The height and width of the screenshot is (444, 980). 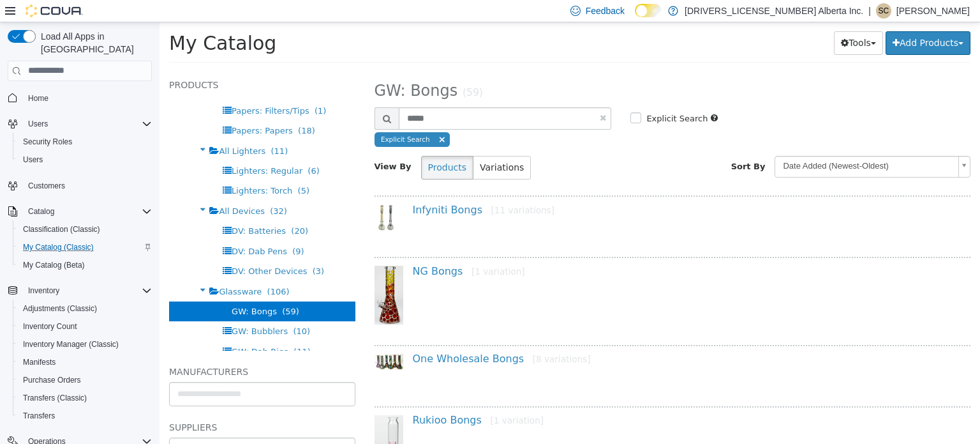 What do you see at coordinates (85, 398) in the screenshot?
I see `button: Transfers (Classic)` at bounding box center [85, 398].